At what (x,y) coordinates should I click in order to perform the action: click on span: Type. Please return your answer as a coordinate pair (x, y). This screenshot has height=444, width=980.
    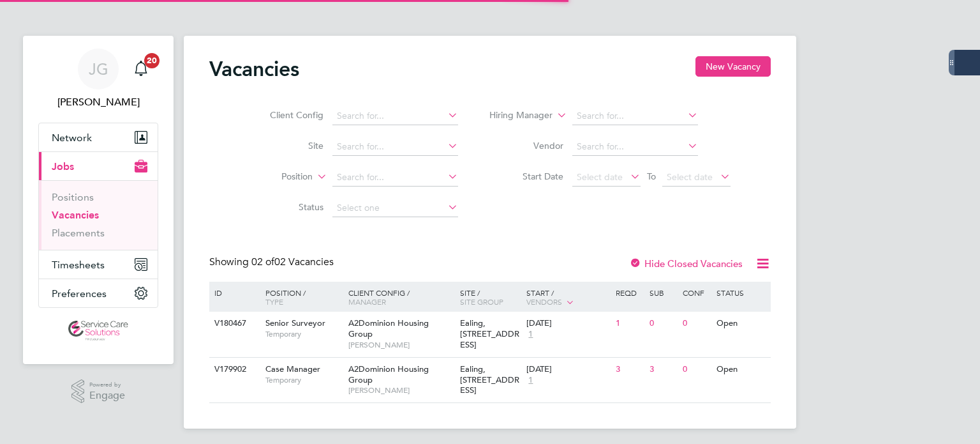
    Looking at the image, I should click on (275, 301).